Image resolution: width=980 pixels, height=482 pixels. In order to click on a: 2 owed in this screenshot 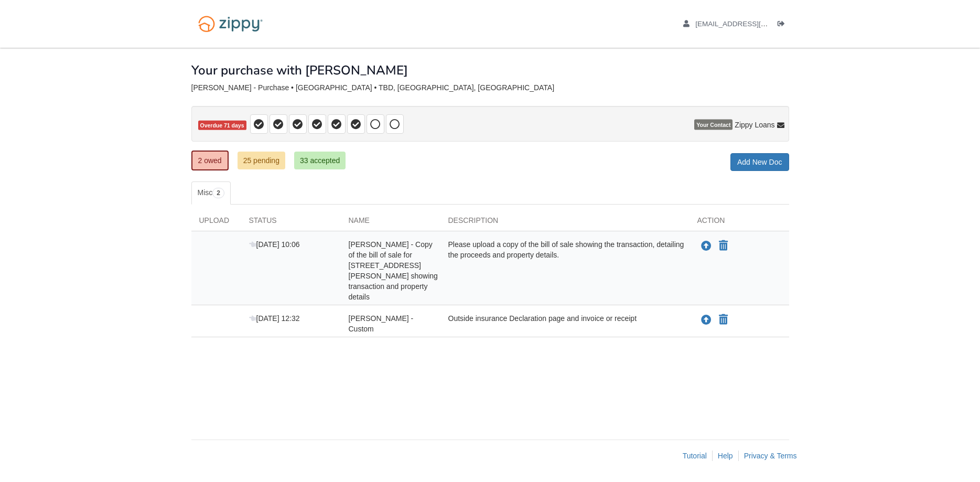, I will do `click(210, 160)`.